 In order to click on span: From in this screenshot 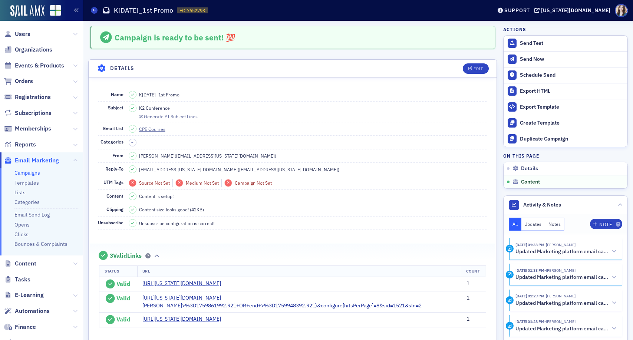, I will do `click(118, 155)`.